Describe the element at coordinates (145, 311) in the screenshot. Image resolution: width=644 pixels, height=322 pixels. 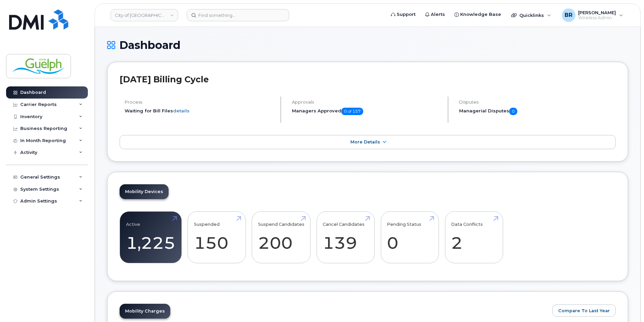
I see `a: Mobility Charges` at that location.